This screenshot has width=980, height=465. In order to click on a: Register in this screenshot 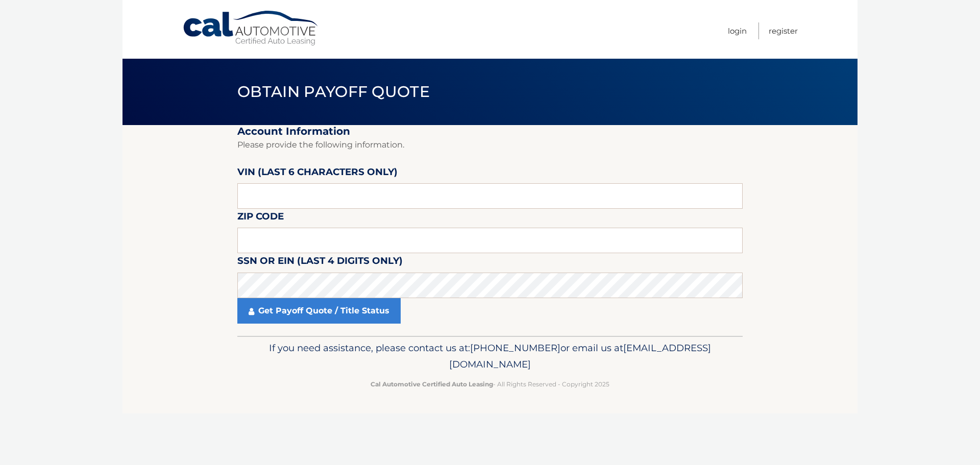, I will do `click(783, 31)`.